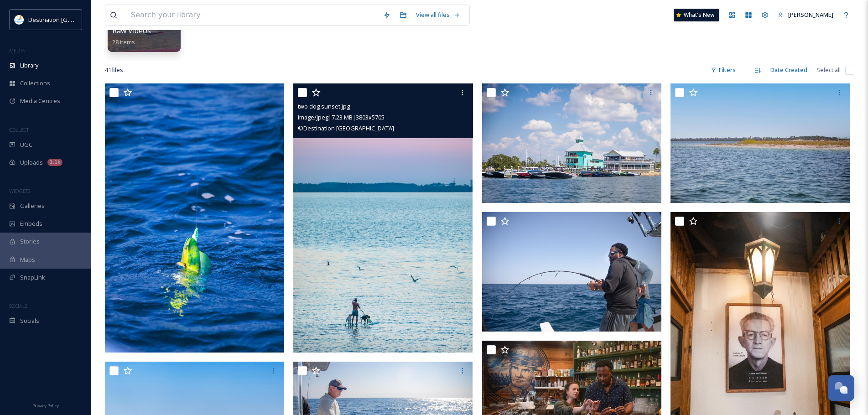 The height and width of the screenshot is (415, 868). Describe the element at coordinates (35, 83) in the screenshot. I see `span: Collections` at that location.